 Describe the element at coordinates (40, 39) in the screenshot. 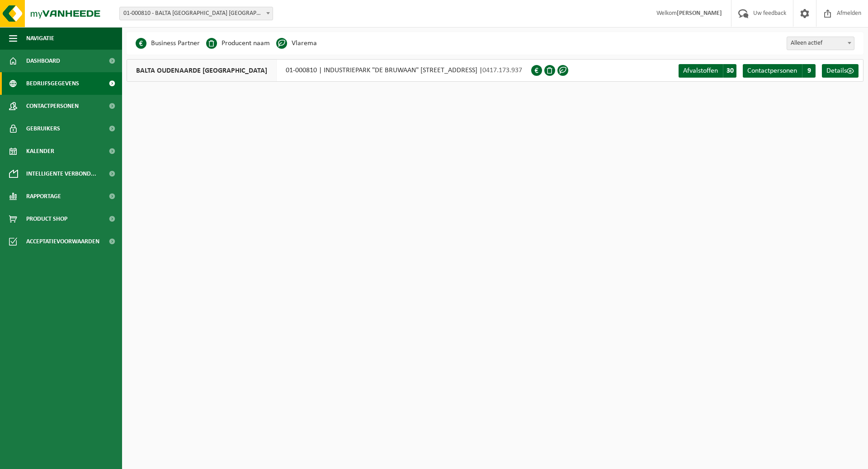

I see `span: Navigatie` at that location.